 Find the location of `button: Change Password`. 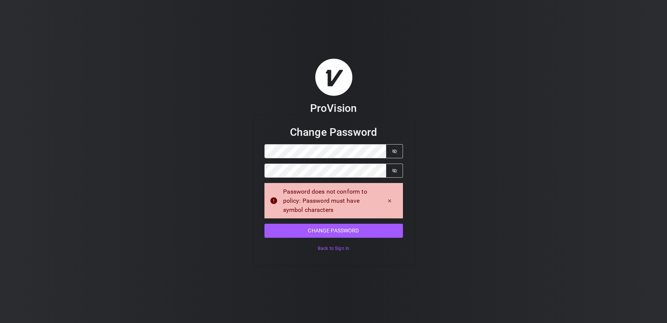

button: Change Password is located at coordinates (333, 230).